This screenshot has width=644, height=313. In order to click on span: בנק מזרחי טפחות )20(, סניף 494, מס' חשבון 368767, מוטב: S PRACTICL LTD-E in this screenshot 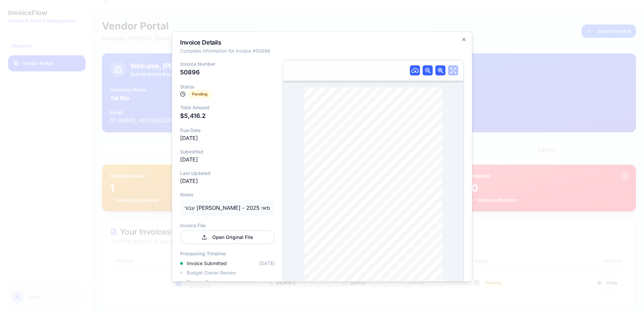, I will do `click(394, 202)`.